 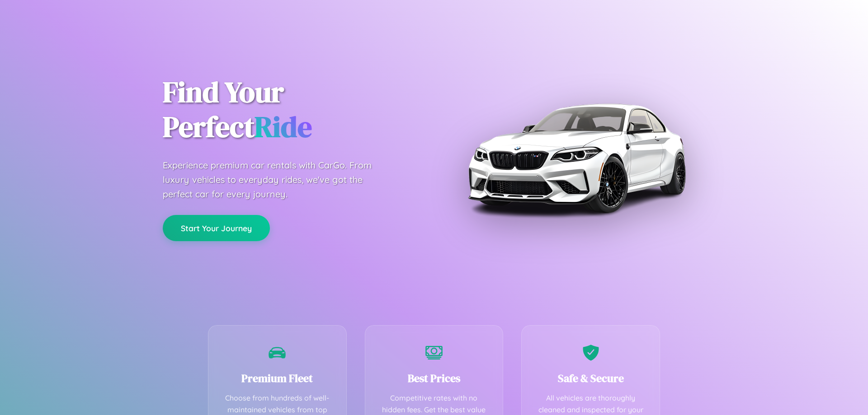 I want to click on span: Ride, so click(x=283, y=126).